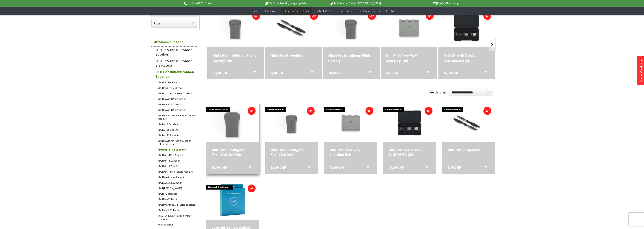  What do you see at coordinates (176, 104) in the screenshot?
I see `a: DJI Mavic 3 Zubehör` at bounding box center [176, 104].